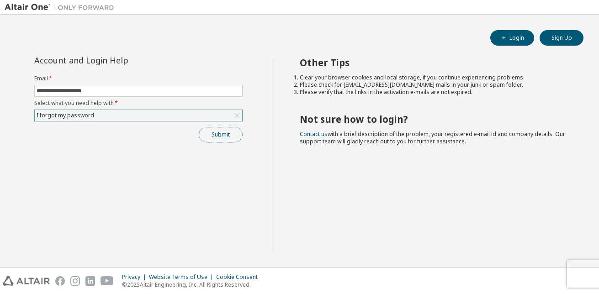 Image resolution: width=599 pixels, height=294 pixels. I want to click on img: Altair One, so click(62, 7).